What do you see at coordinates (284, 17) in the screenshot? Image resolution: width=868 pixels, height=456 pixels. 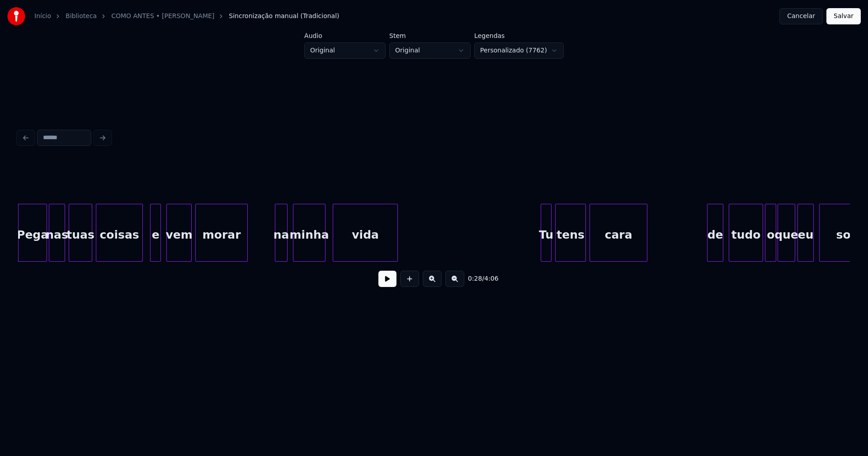 I see `span: Sincronização manual (Tradicional)` at bounding box center [284, 17].